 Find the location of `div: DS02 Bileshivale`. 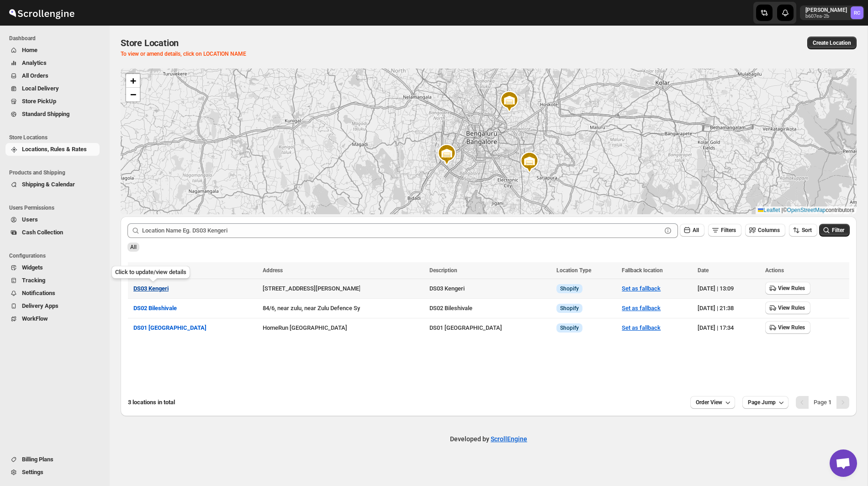

div: DS02 Bileshivale is located at coordinates (473, 308).